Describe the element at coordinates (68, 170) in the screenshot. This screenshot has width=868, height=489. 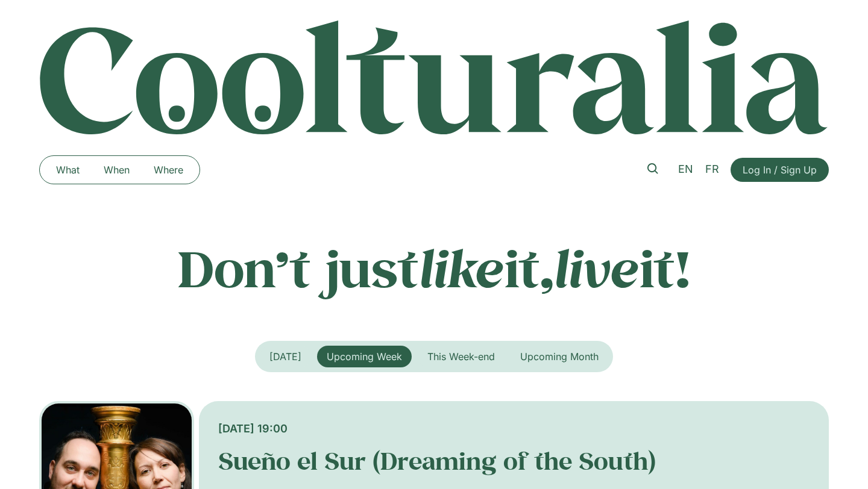
I see `a: What` at that location.